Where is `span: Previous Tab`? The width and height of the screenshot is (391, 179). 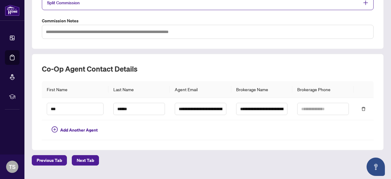 span: Previous Tab is located at coordinates (49, 160).